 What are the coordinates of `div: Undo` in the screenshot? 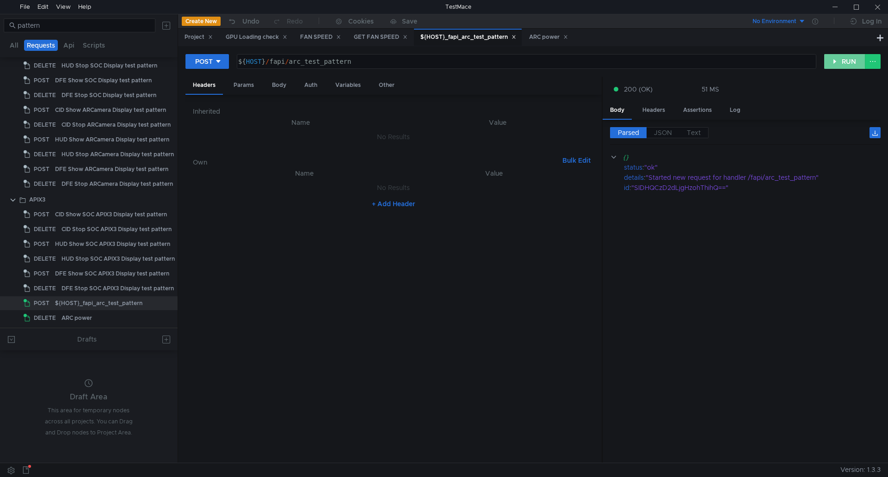 It's located at (251, 21).